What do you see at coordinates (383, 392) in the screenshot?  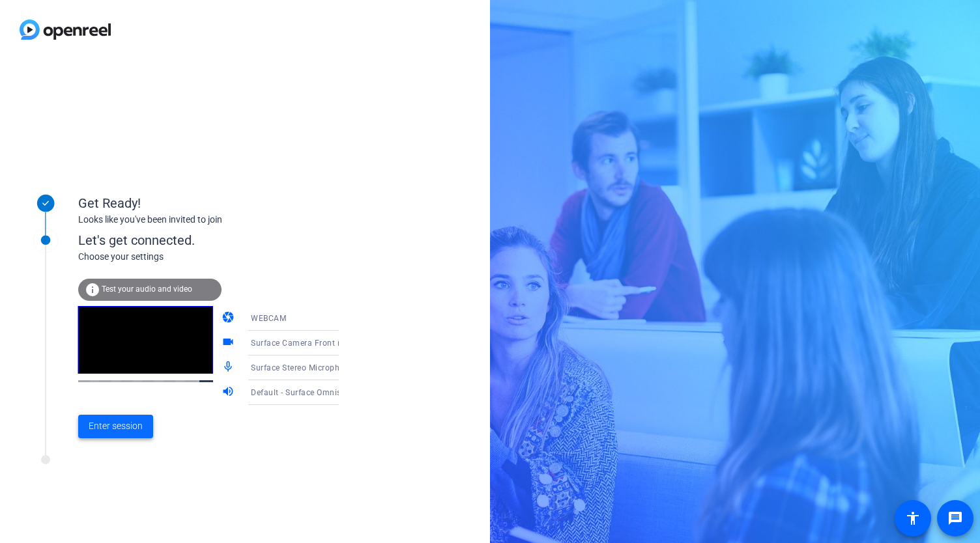 I see `span: Default - Surface Omnisonic Speakers (Surface High Definition Audio)` at bounding box center [383, 392].